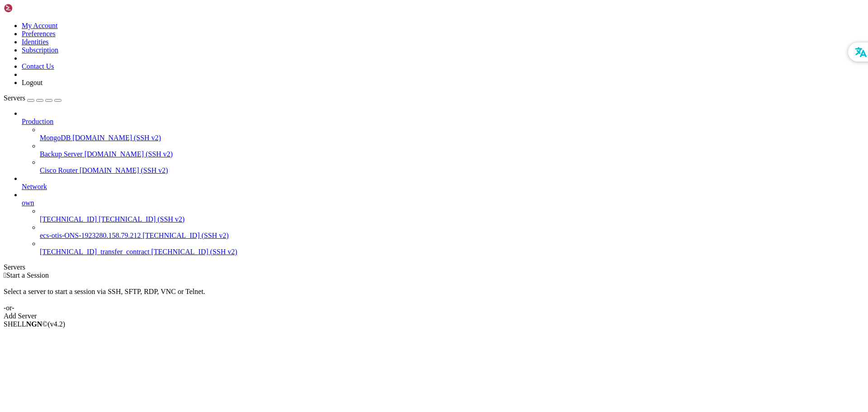 The width and height of the screenshot is (868, 412). What do you see at coordinates (38, 66) in the screenshot?
I see `a: Contact Us` at bounding box center [38, 66].